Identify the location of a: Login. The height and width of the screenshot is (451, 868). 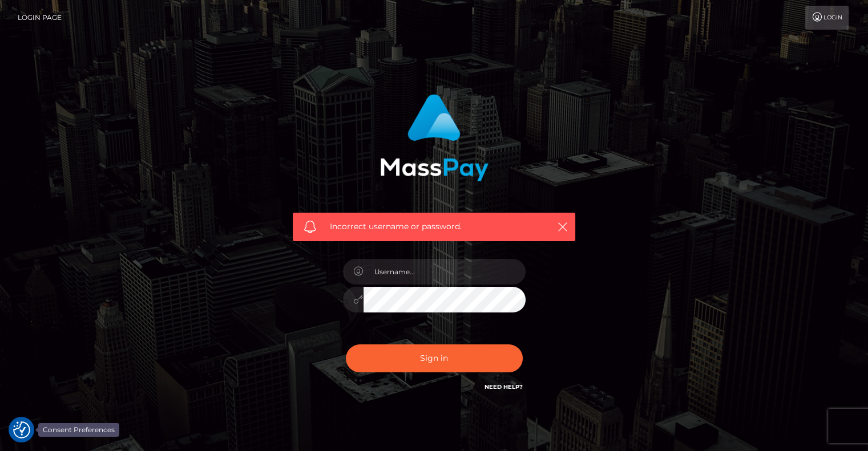
(827, 18).